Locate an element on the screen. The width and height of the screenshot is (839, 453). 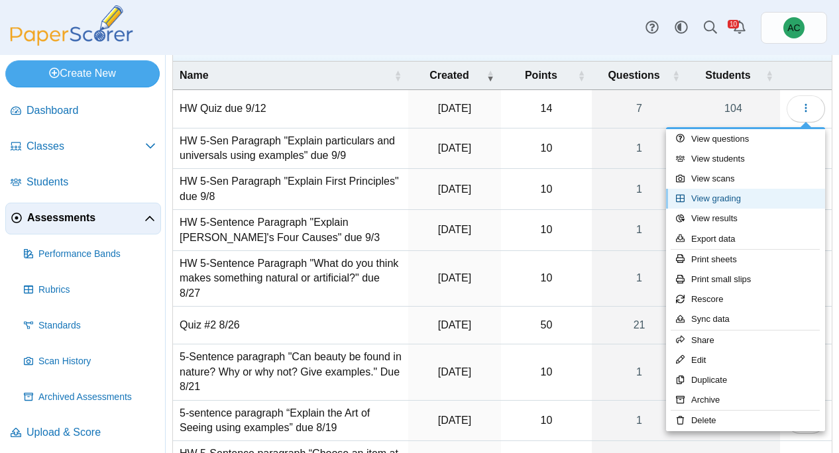
a: Andrew Christman is located at coordinates (794, 28).